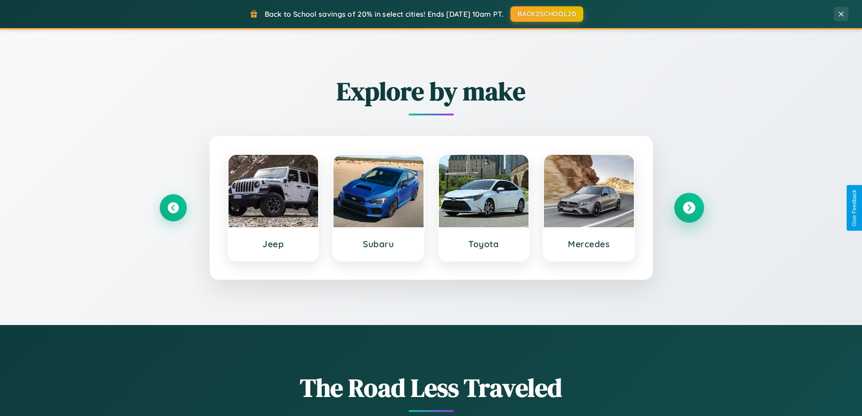  What do you see at coordinates (273, 244) in the screenshot?
I see `h3: Jeep` at bounding box center [273, 244].